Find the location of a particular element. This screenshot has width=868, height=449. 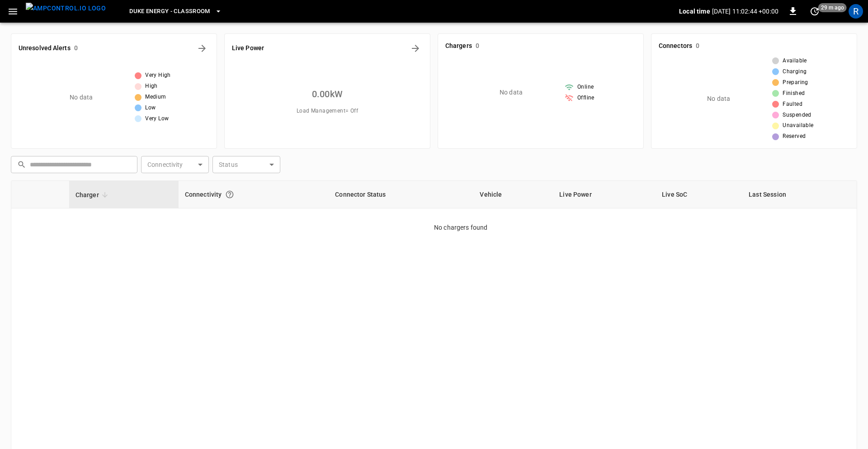

span: Preparing is located at coordinates (795, 83).